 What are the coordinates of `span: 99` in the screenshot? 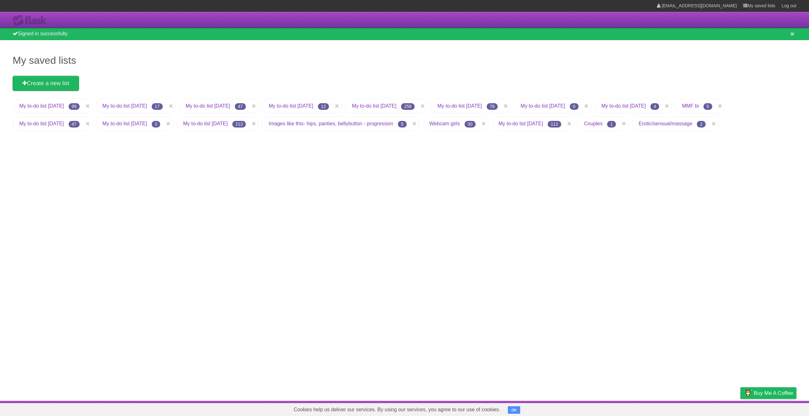 It's located at (74, 106).